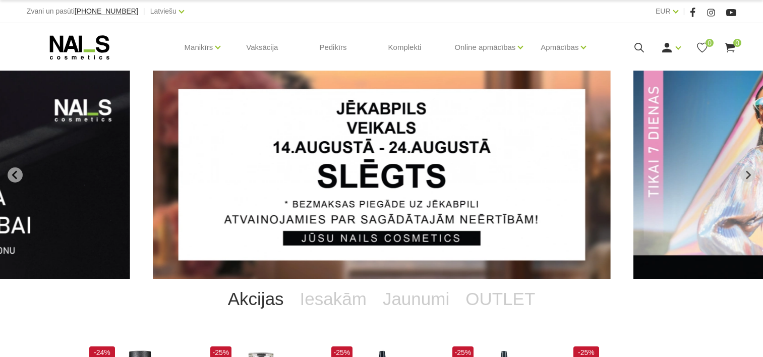 The image size is (763, 357). Describe the element at coordinates (82, 11) in the screenshot. I see `div: Zvani un pasūti` at that location.